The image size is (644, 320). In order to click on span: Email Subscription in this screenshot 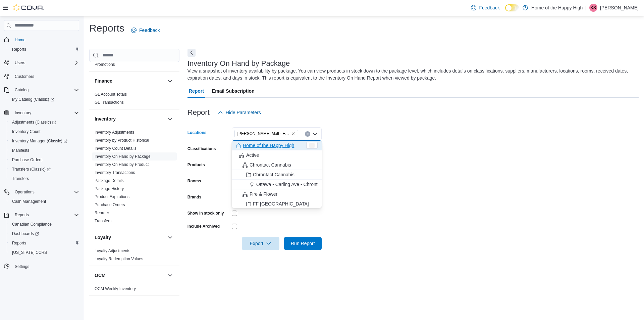, I will do `click(233, 91)`.